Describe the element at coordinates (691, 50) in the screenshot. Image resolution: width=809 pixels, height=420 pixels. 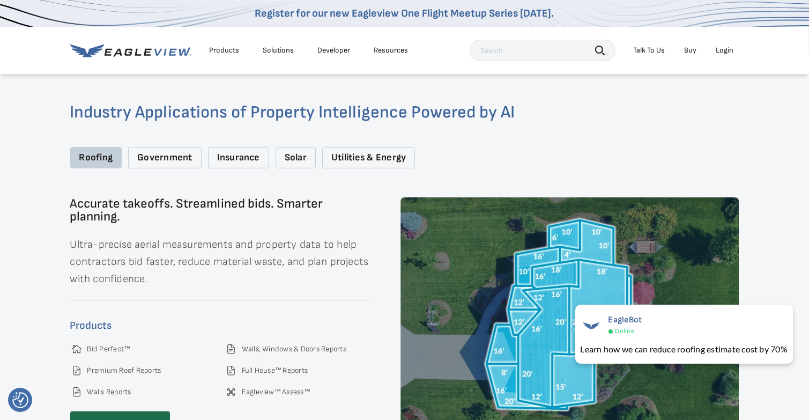
I see `a: Buy` at that location.